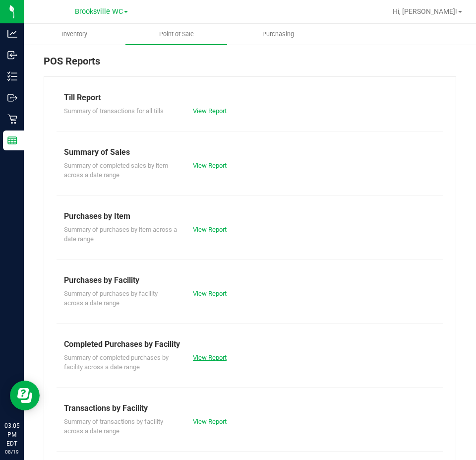  Describe the element at coordinates (176, 35) in the screenshot. I see `a: Point of Sale` at that location.